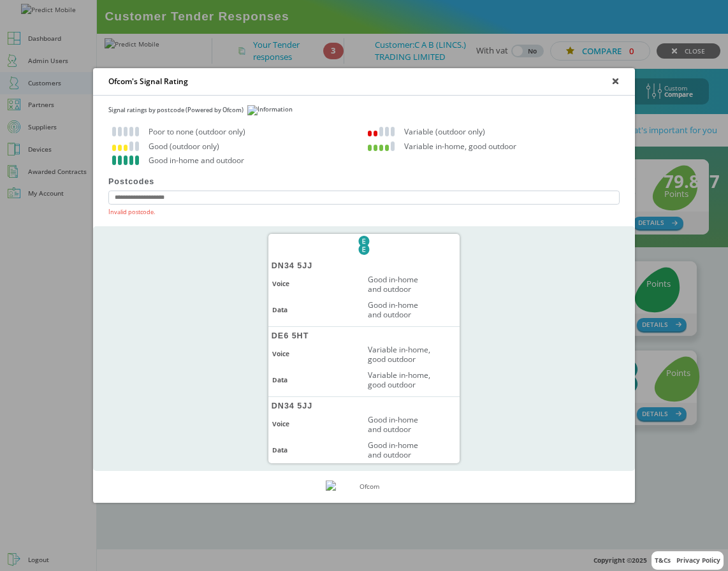  What do you see at coordinates (662, 560) in the screenshot?
I see `a: T&Cs` at bounding box center [662, 560].